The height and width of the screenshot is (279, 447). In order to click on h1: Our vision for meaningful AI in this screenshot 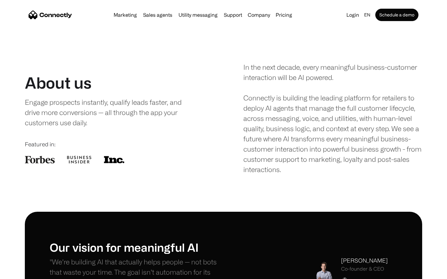, I will do `click(136, 247)`.